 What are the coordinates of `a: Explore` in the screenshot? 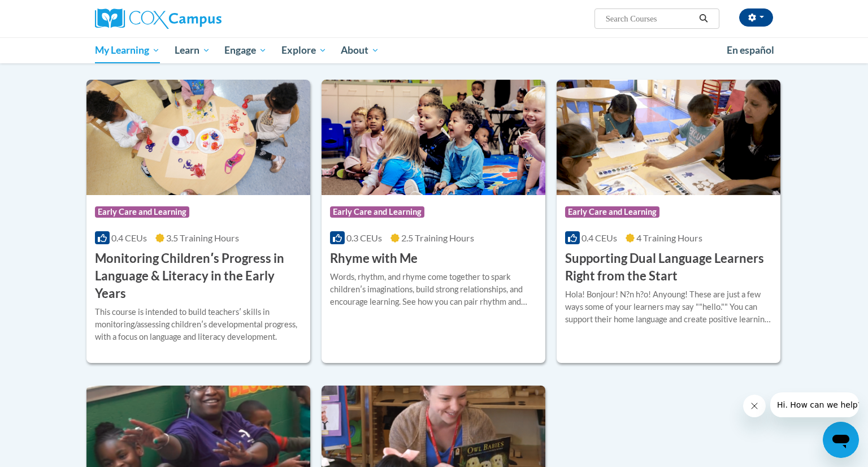 It's located at (304, 51).